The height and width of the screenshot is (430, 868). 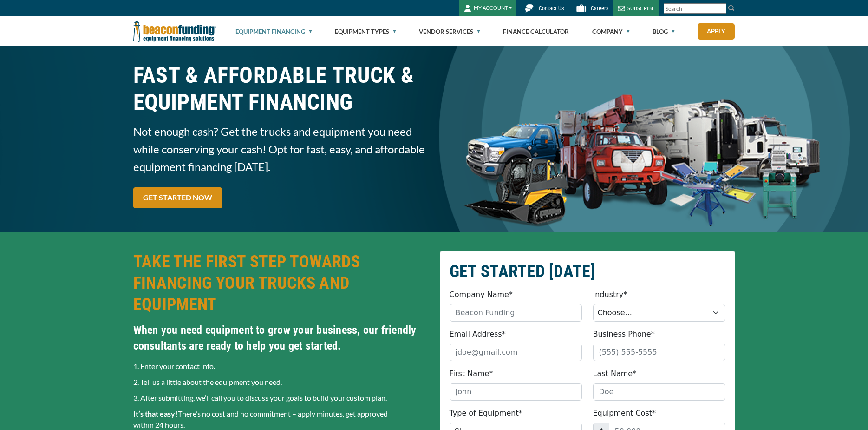 What do you see at coordinates (659, 352) in the screenshot?
I see `input: (555) 555-5555` at bounding box center [659, 352].